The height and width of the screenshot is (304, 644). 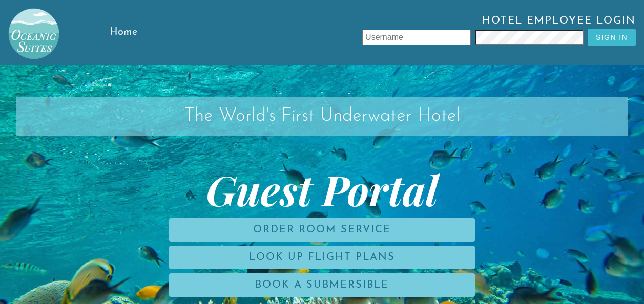 I want to click on span: Hotel Employee Login, so click(x=398, y=22).